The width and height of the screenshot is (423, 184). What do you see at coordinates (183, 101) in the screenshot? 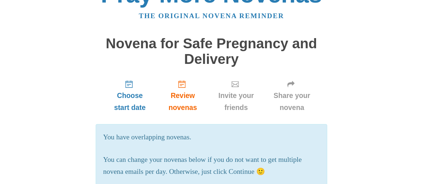
I see `span: Review novenas` at bounding box center [183, 101].